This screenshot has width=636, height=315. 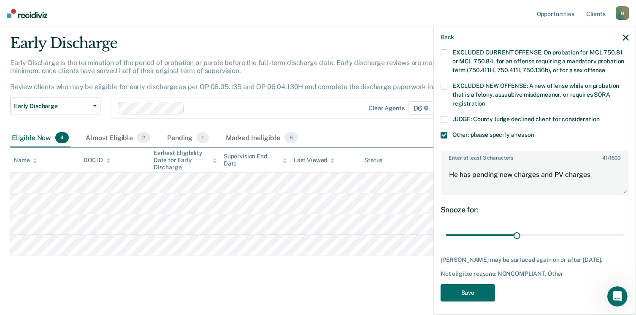 I want to click on img: Recidiviz, so click(x=27, y=14).